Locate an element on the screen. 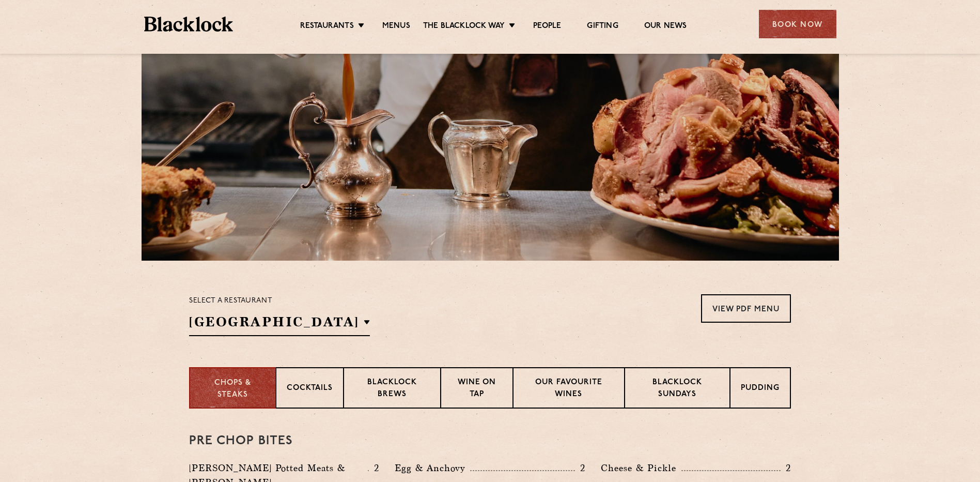 The height and width of the screenshot is (482, 980). p: Cocktails is located at coordinates (310, 389).